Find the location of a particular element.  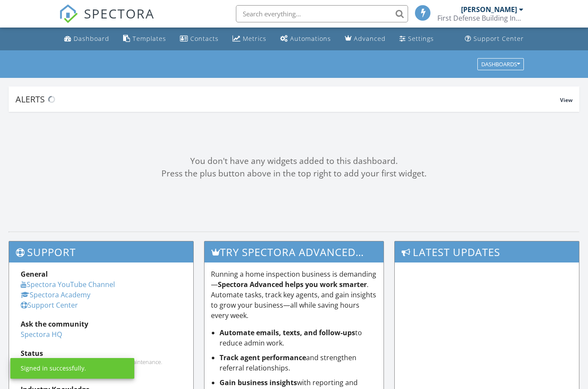

input: Search everything... is located at coordinates (322, 14).